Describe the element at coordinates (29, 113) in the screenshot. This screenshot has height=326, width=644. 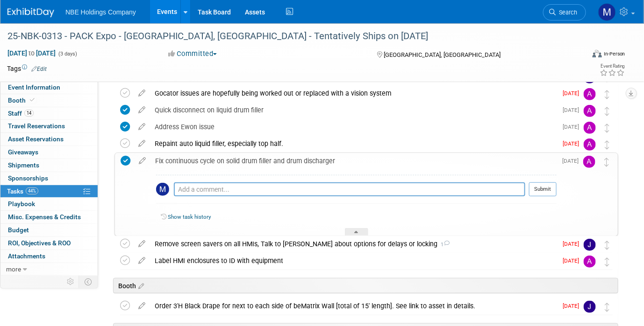
I see `span: 14` at that location.